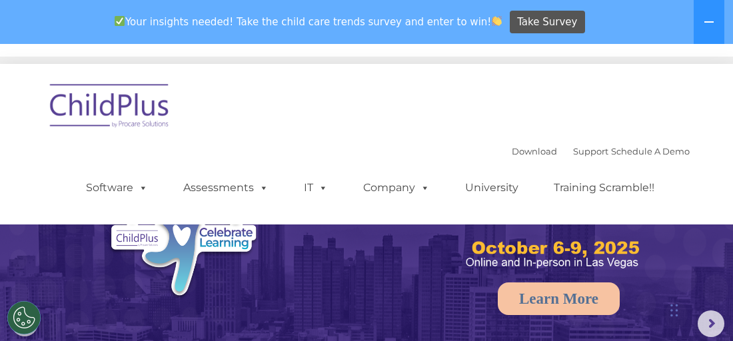 Image resolution: width=733 pixels, height=341 pixels. Describe the element at coordinates (308, 21) in the screenshot. I see `span: Your insights needed! Take the child care trends survey and enter to win!` at that location.